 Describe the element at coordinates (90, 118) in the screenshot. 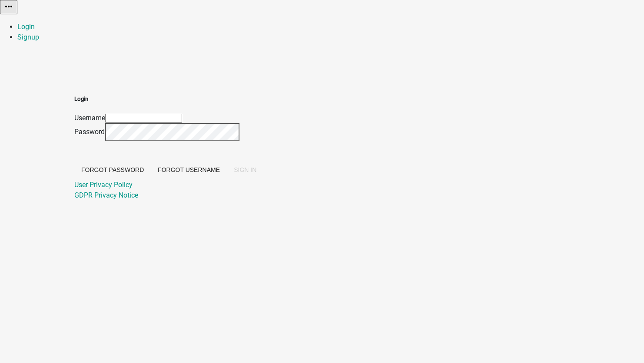

I see `label: Username` at that location.